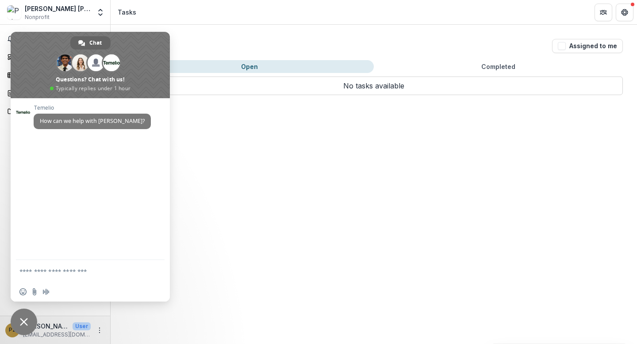 The width and height of the screenshot is (637, 344). Describe the element at coordinates (90, 43) in the screenshot. I see `a: Chat` at that location.